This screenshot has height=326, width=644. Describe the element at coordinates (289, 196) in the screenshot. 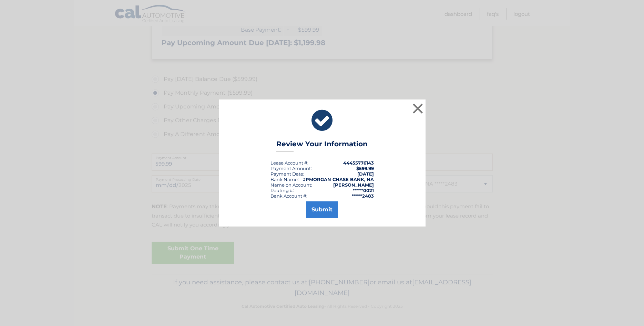

I see `div: Bank Account #:` at that location.